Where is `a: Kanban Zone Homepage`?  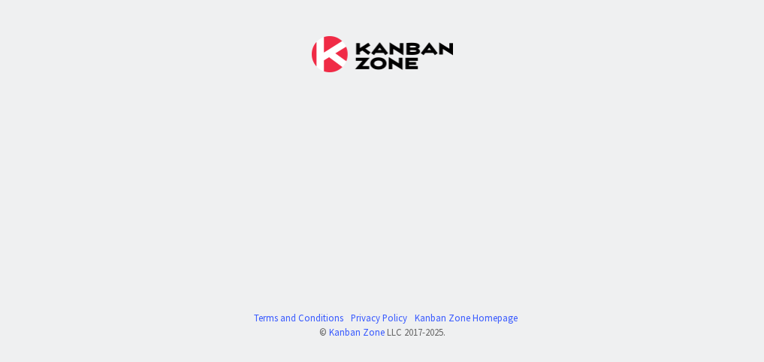 a: Kanban Zone Homepage is located at coordinates (466, 317).